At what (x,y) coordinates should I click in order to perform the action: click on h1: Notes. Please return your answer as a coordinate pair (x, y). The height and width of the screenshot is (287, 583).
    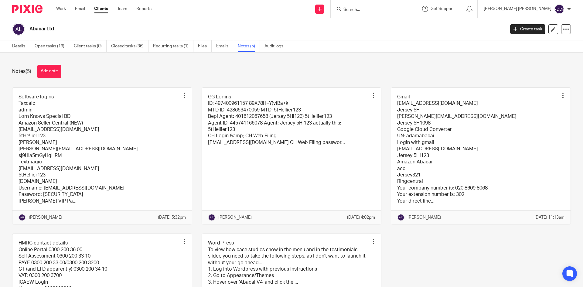
    Looking at the image, I should click on (22, 71).